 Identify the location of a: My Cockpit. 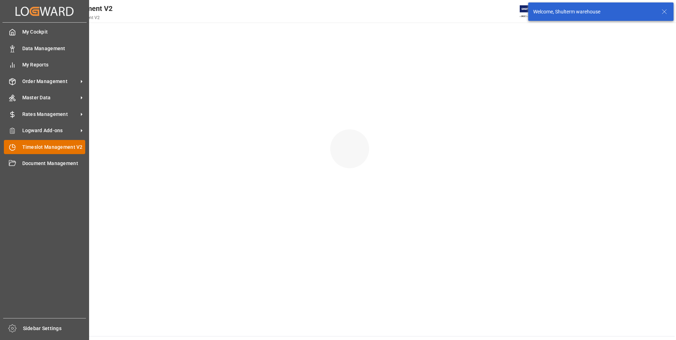
(45, 32).